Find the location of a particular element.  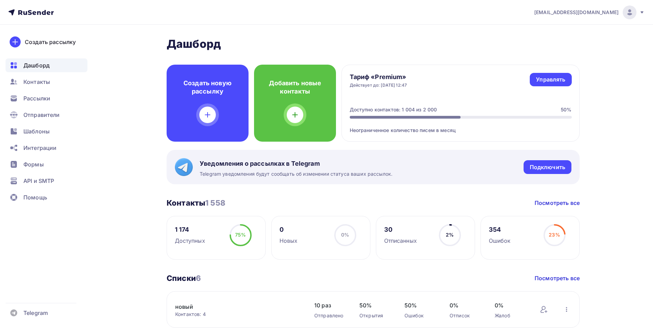

div: Подключить is located at coordinates (547, 167).